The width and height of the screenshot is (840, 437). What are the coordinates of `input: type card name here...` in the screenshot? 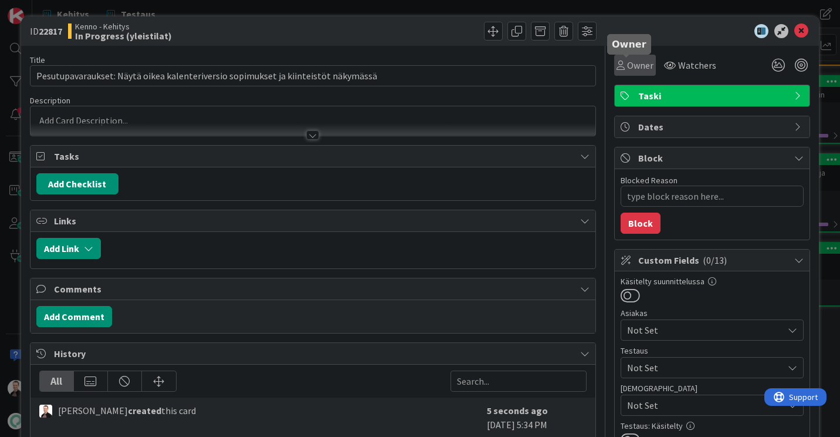 It's located at (313, 76).